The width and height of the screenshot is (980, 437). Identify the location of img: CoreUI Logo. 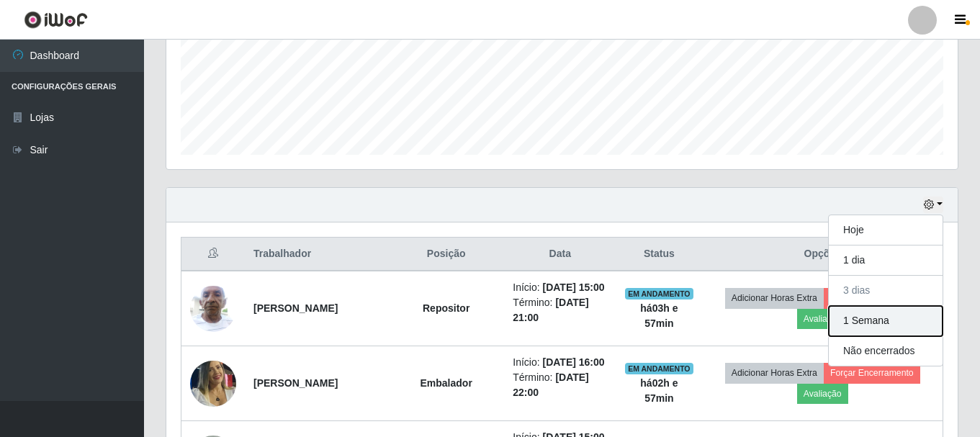
(55, 20).